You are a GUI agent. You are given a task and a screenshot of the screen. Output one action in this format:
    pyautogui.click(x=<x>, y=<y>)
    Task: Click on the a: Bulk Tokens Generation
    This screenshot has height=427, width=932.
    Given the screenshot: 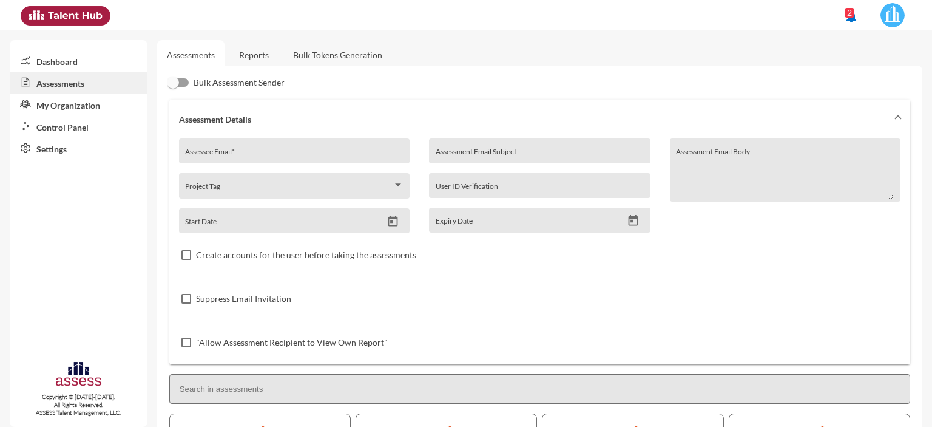 What is the action you would take?
    pyautogui.click(x=337, y=55)
    